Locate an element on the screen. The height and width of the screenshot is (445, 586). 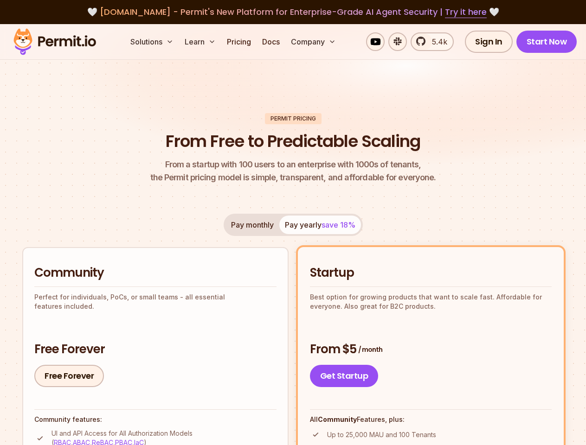
h3: From $5 is located at coordinates (431, 350).